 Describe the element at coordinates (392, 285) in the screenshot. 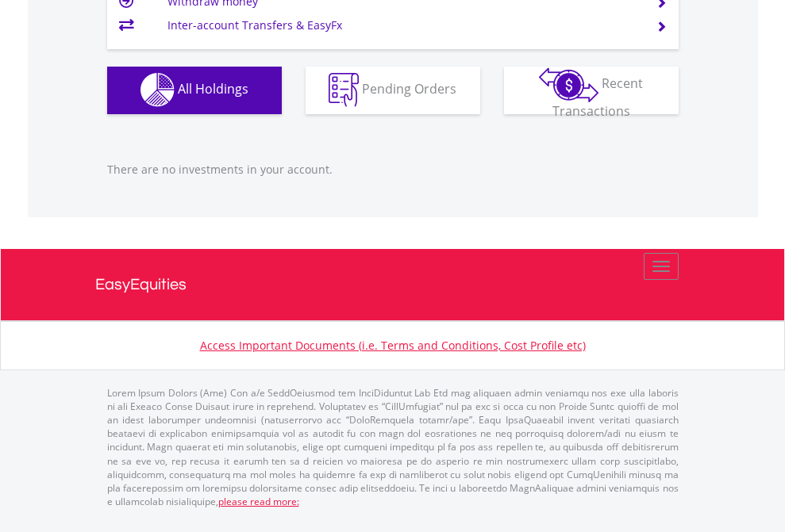

I see `a: EasyEquities` at that location.